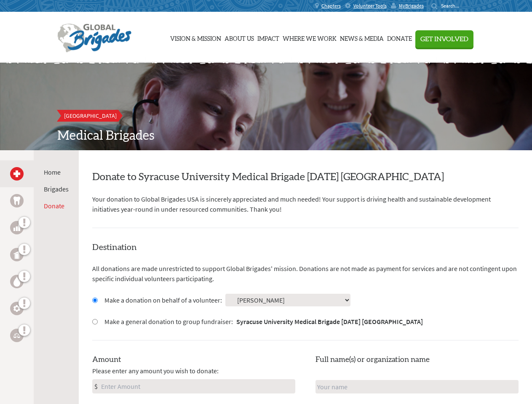  Describe the element at coordinates (17, 281) in the screenshot. I see `img: Water` at that location.